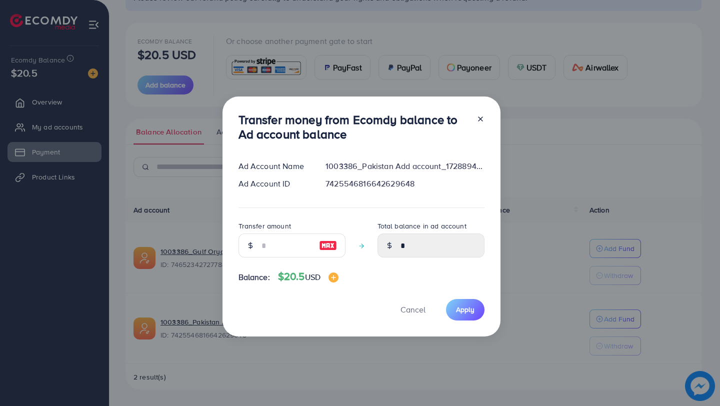 The image size is (720, 406). Describe the element at coordinates (274, 166) in the screenshot. I see `div: Ad Account Name` at that location.